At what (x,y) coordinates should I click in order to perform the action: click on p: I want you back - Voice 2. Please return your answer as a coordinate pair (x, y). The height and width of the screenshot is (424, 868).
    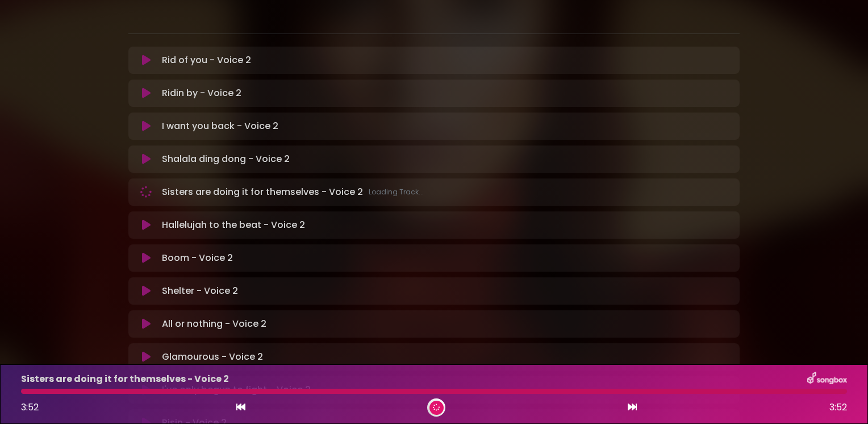
    Looking at the image, I should click on (220, 126).